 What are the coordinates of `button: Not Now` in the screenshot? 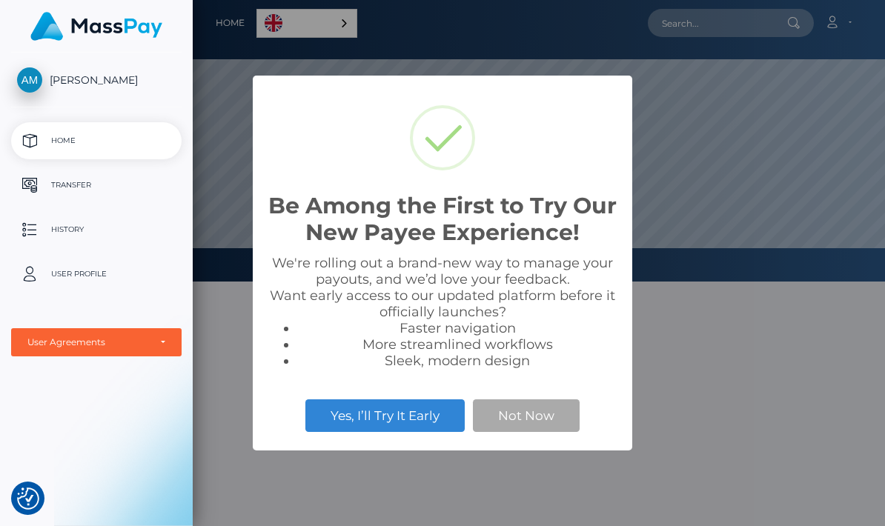 It's located at (526, 416).